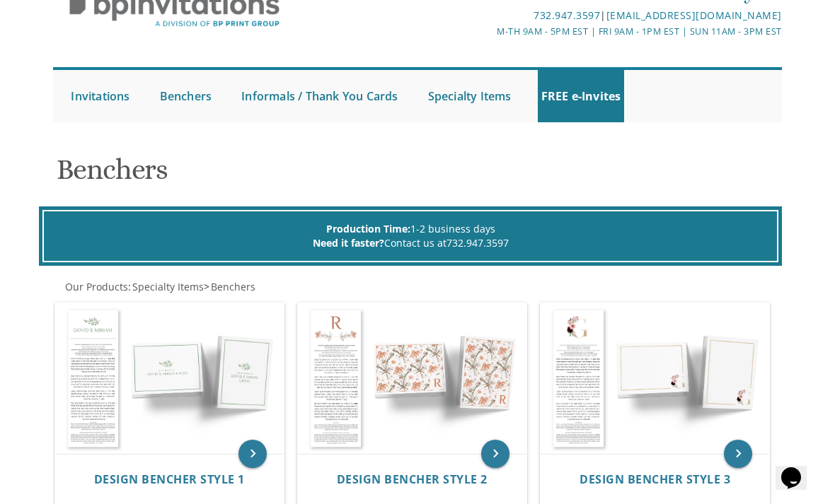  I want to click on a: Our Products, so click(95, 286).